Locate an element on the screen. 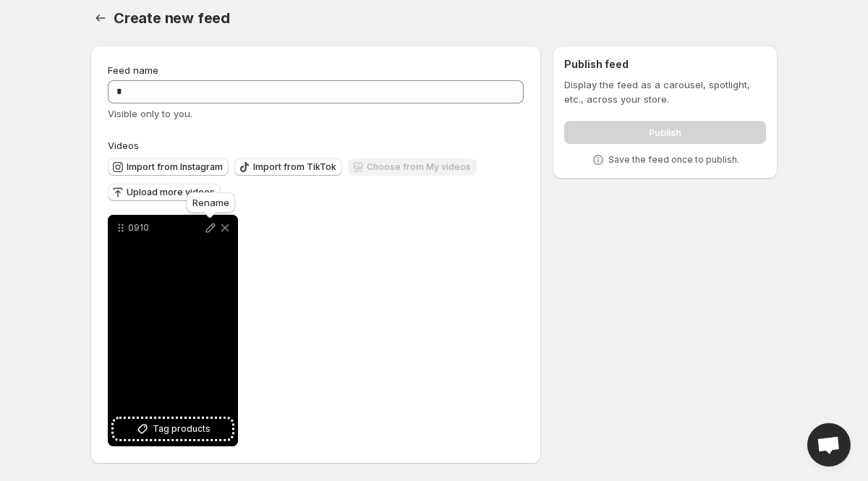 This screenshot has width=868, height=481. p: Display the feed as a carousel, spotlight, etc., across your store. is located at coordinates (665, 92).